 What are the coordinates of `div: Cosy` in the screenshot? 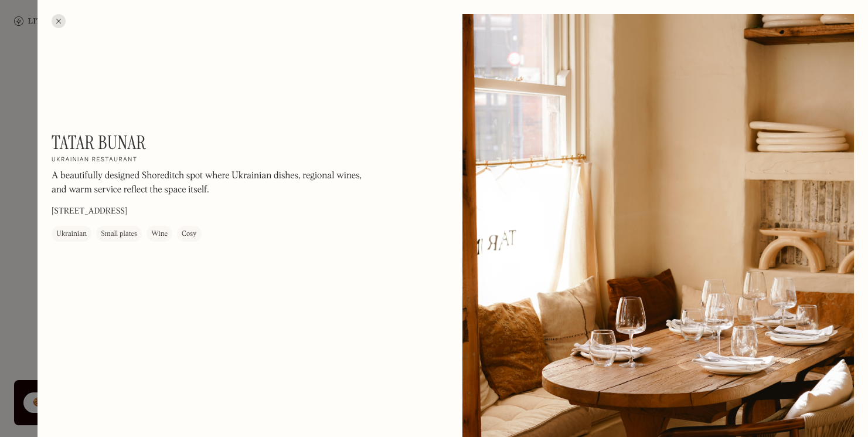 It's located at (189, 234).